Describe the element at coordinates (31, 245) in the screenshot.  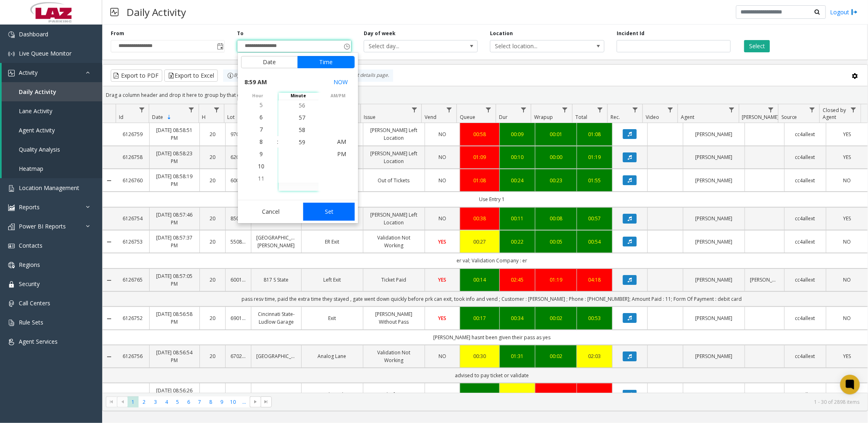
I see `span: Contacts` at that location.